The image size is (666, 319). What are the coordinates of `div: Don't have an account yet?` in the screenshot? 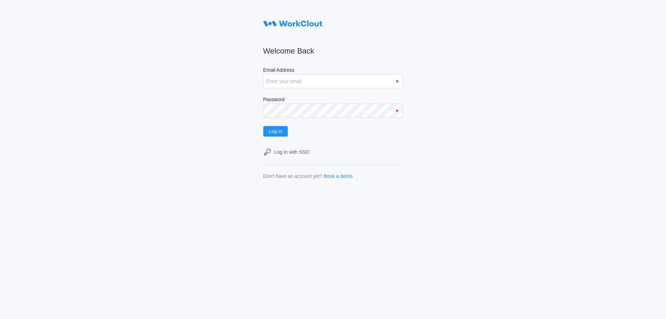 It's located at (293, 176).